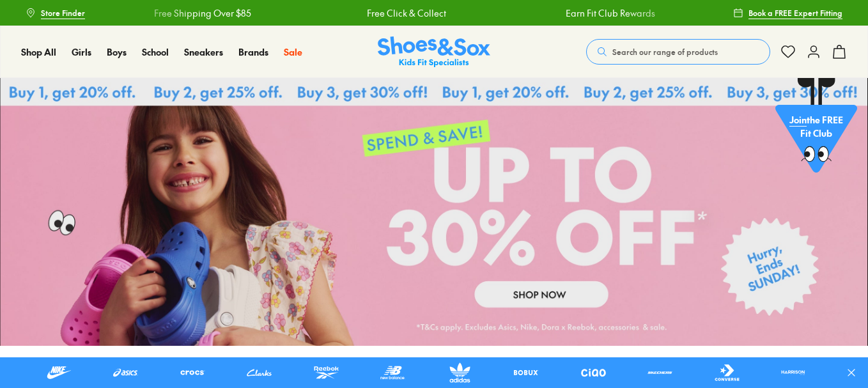  What do you see at coordinates (293, 52) in the screenshot?
I see `span: Sale` at bounding box center [293, 52].